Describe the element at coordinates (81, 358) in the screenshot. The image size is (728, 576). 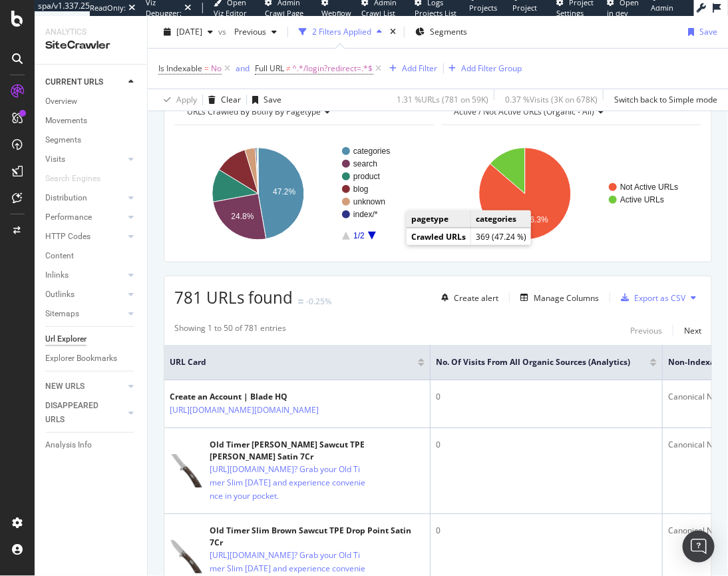
I see `div: Explorer Bookmarks` at that location.